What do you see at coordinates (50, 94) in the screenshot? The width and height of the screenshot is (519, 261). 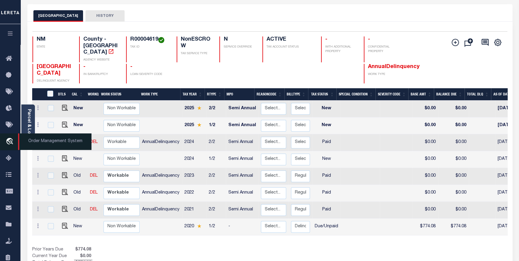 I see `th: &nbsp;` at bounding box center [50, 94].